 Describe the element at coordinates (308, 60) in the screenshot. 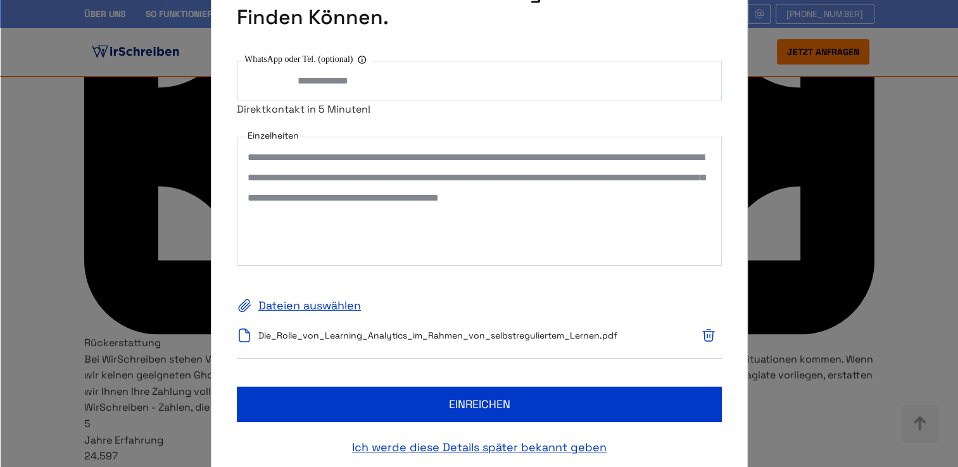

I see `label: WhatsApp oder Tel. (optional)` at that location.